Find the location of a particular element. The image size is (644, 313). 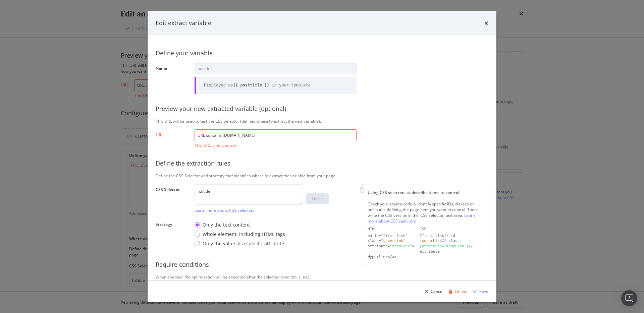

div: CSS is located at coordinates (451, 229).